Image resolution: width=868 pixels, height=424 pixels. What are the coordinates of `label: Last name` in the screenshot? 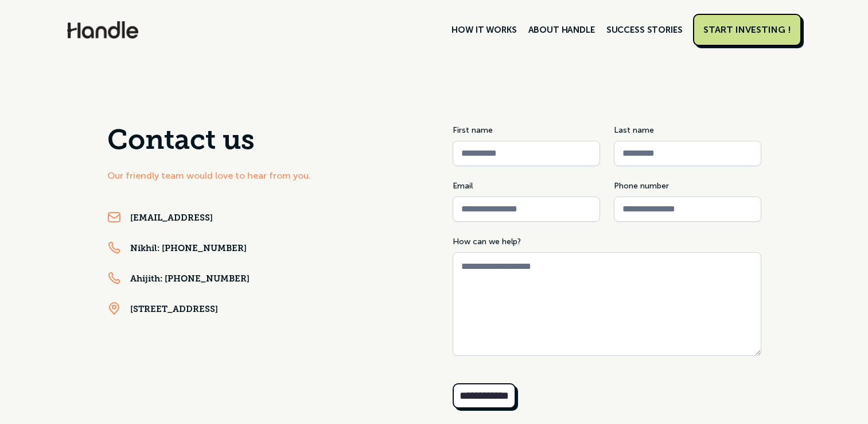 It's located at (687, 130).